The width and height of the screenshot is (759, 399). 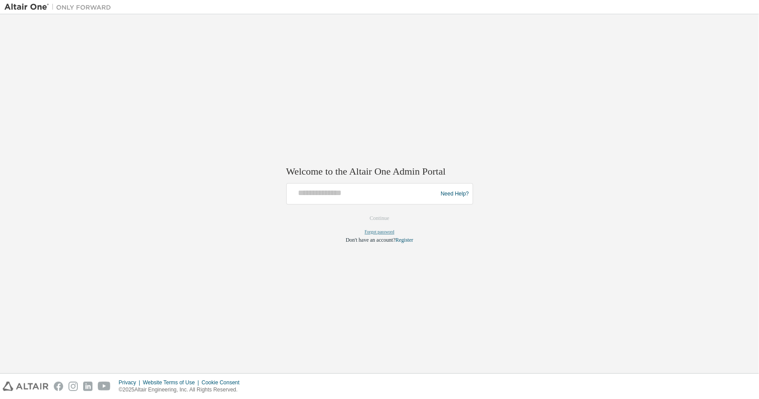 I want to click on p: © 2025 Altair Engineering, Inc. All Rights Reserved., so click(x=182, y=390).